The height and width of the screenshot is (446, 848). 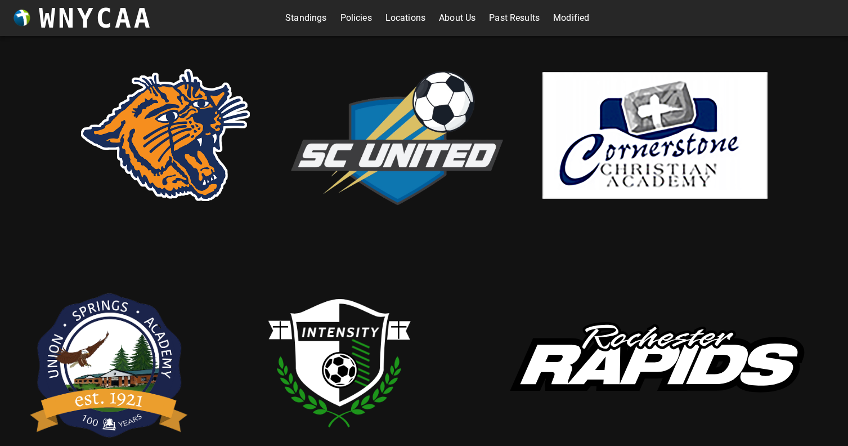 I want to click on a: Policies, so click(x=356, y=18).